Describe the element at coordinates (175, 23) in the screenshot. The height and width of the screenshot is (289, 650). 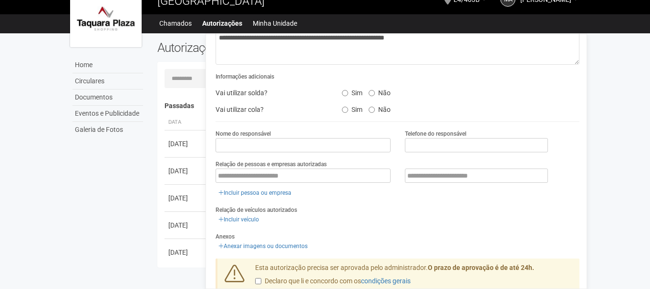
I see `a: Chamados` at that location.